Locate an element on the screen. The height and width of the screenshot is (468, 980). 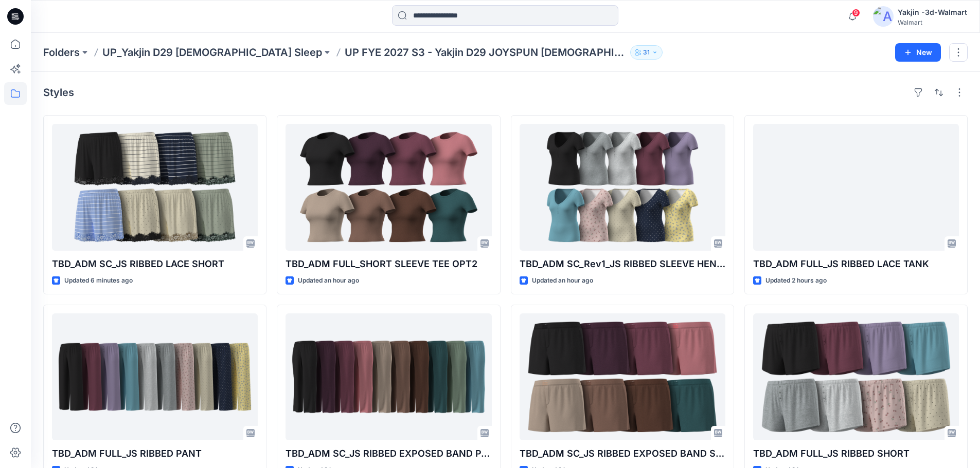
a: TBD_ADM SC_Rev1_JS RIBBED SLEEVE HENLEY TOP is located at coordinates (622, 187).